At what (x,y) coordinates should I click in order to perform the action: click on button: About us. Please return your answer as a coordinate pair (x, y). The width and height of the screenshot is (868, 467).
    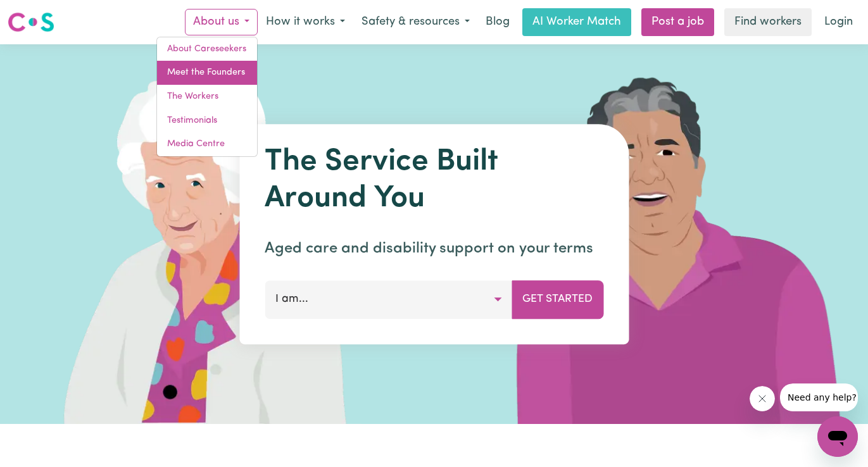
    Looking at the image, I should click on (221, 22).